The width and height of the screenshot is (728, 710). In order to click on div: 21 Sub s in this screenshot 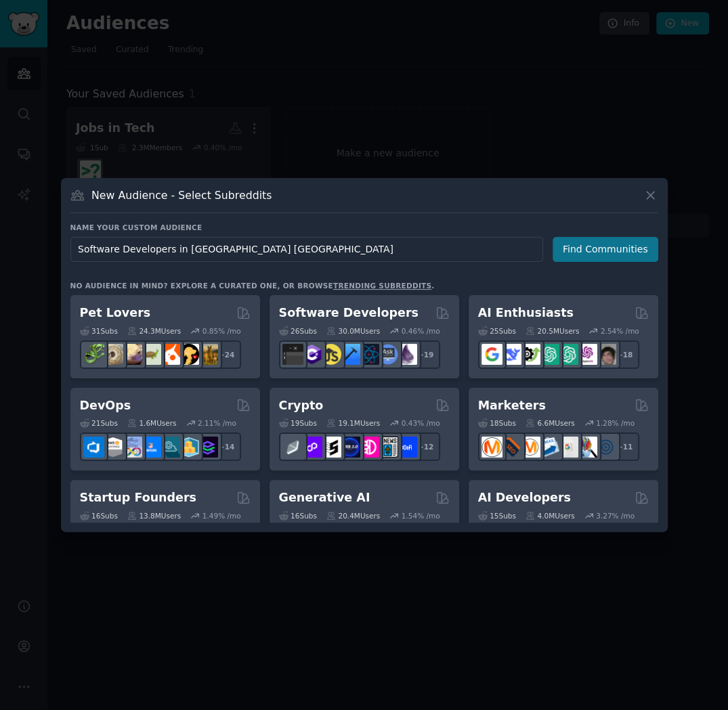, I will do `click(99, 424)`.